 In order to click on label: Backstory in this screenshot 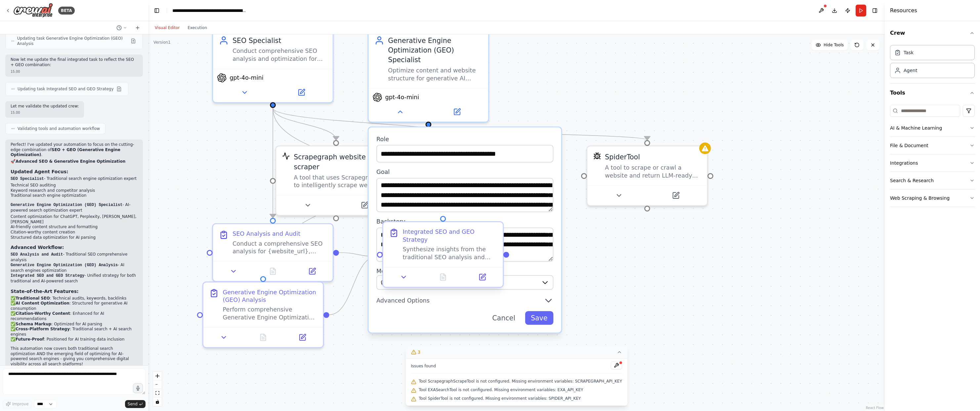, I will do `click(465, 222)`.